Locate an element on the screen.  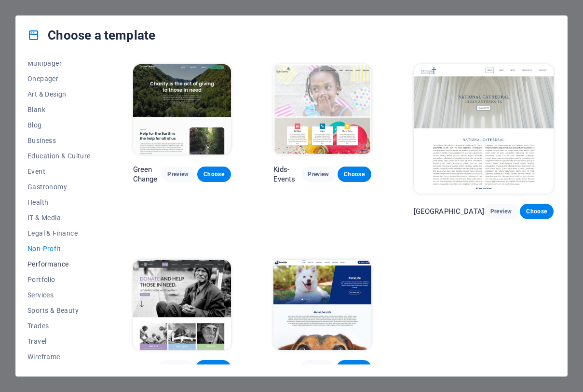
button: Trades is located at coordinates (59, 326).